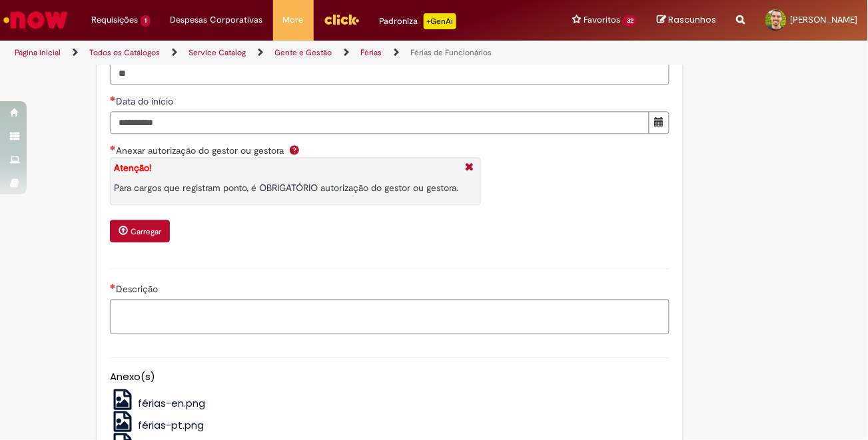  What do you see at coordinates (37, 53) in the screenshot?
I see `a: Página inicial` at bounding box center [37, 53].